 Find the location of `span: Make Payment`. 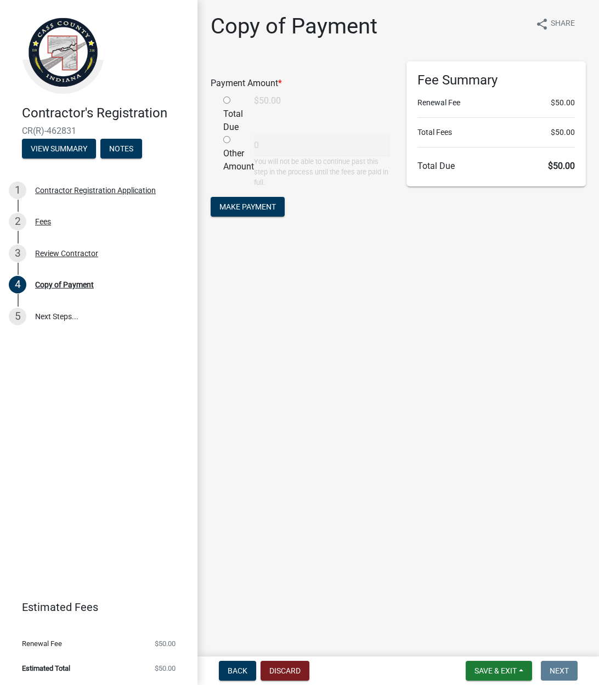

span: Make Payment is located at coordinates (247, 206).